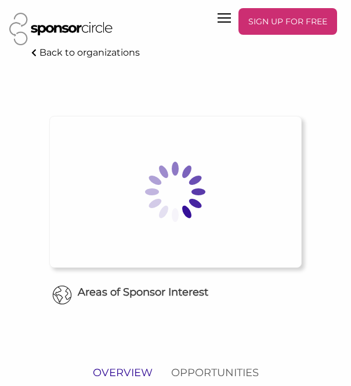 Image resolution: width=351 pixels, height=386 pixels. Describe the element at coordinates (62, 295) in the screenshot. I see `img: Globe Icon` at that location.